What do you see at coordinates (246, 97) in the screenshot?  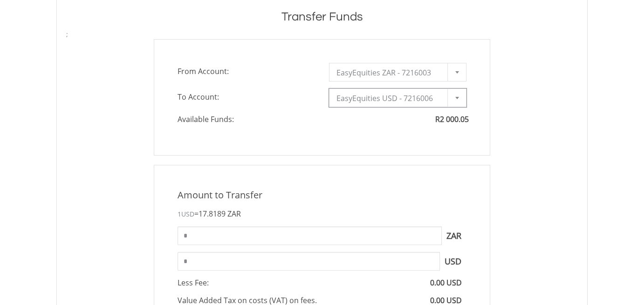 I see `span: To Account:` at bounding box center [246, 97].